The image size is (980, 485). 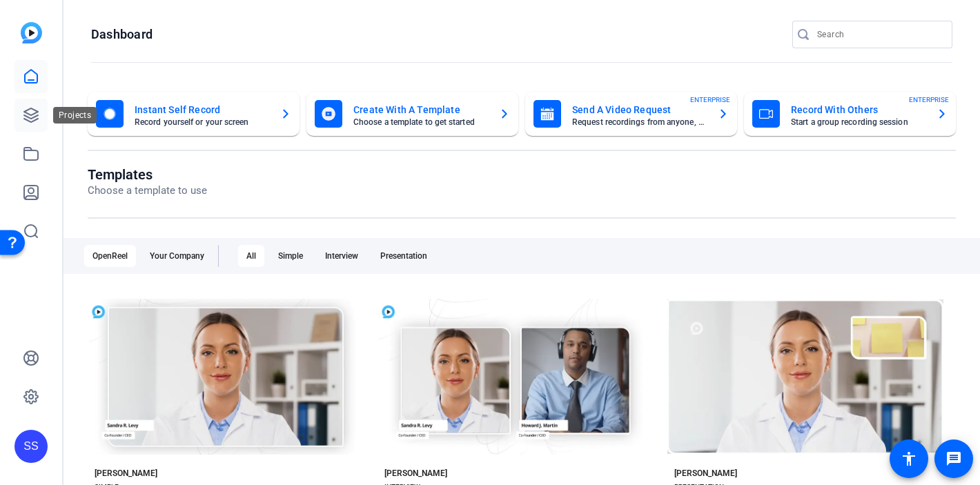 What do you see at coordinates (412, 114) in the screenshot?
I see `button: Create With A TemplateChoose a template to get started` at bounding box center [412, 114].